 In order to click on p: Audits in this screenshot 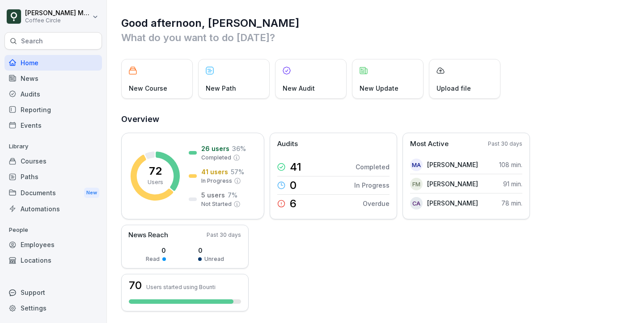, I will do `click(288, 144)`.